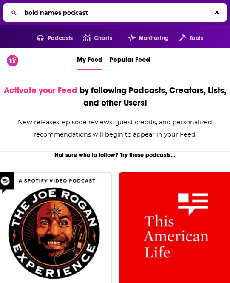  I want to click on div: New releases, episode reviews, guest credits, and personalized recommendations will begin to appe..., so click(115, 128).